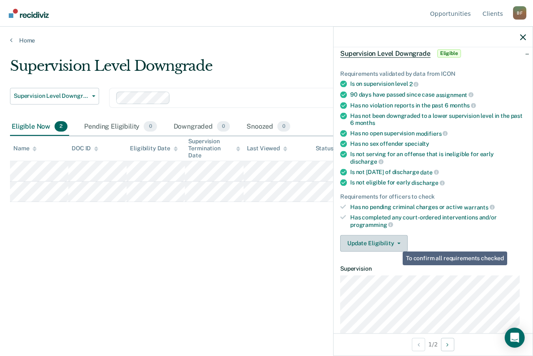 The image size is (533, 356). I want to click on div: Status, so click(325, 148).